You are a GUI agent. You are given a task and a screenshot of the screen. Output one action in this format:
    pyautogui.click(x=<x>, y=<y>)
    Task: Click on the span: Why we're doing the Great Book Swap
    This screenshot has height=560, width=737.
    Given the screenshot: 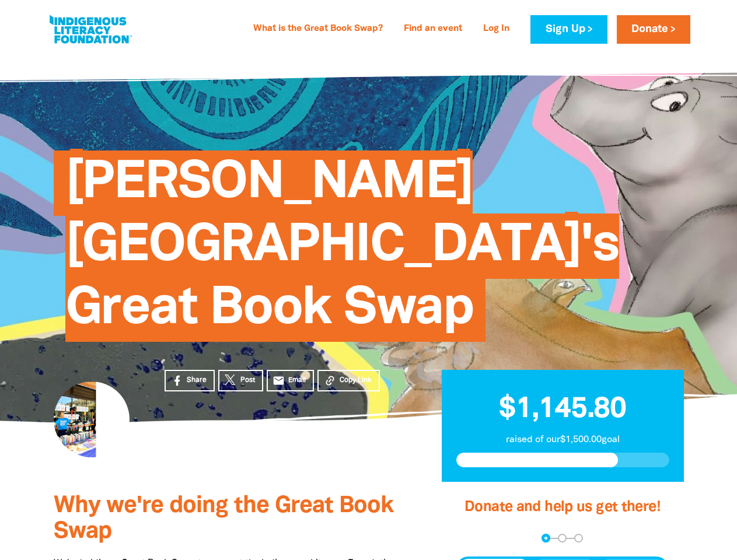 What is the action you would take?
    pyautogui.click(x=224, y=519)
    